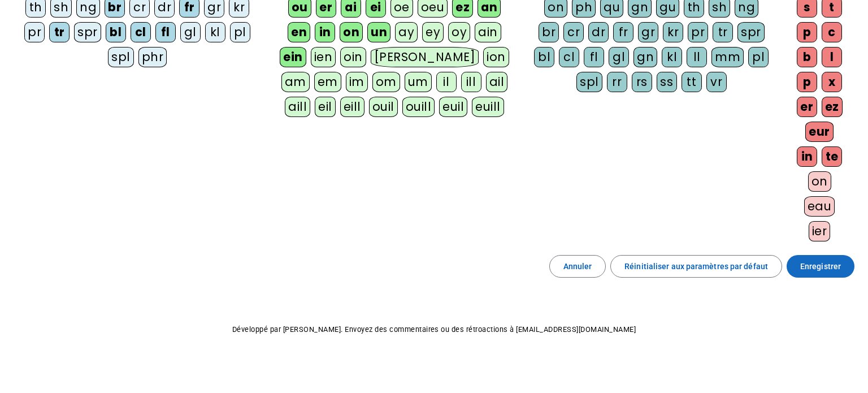 This screenshot has height=393, width=868. What do you see at coordinates (471, 82) in the screenshot?
I see `div: ill` at bounding box center [471, 82].